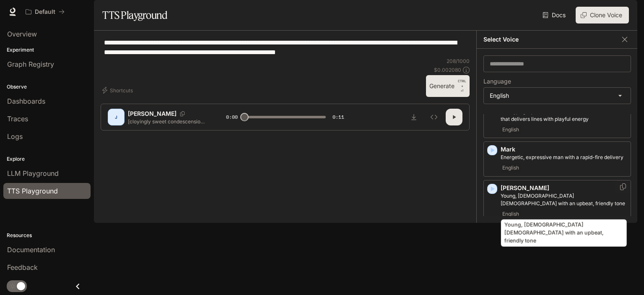  I want to click on p: Young, British female with an upbeat, friendly tone, so click(564, 200).